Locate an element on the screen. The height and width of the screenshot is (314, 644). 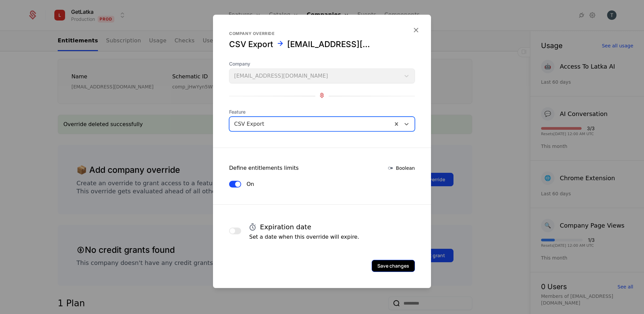
div: CSV Export is located at coordinates (251, 45).